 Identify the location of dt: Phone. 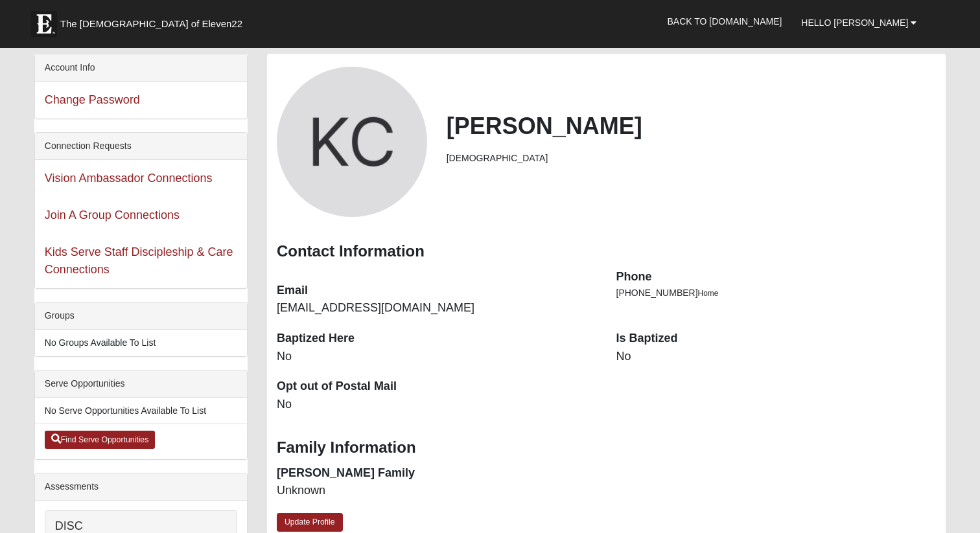
(776, 277).